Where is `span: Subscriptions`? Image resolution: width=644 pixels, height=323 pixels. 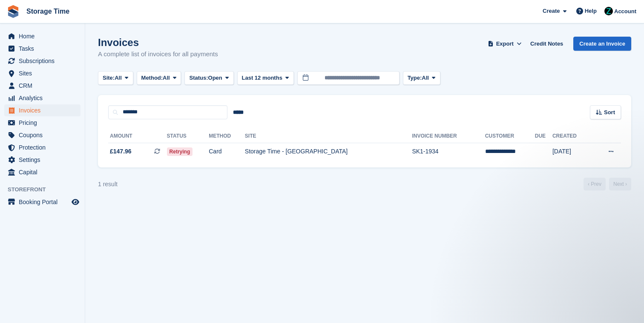 span: Subscriptions is located at coordinates (44, 61).